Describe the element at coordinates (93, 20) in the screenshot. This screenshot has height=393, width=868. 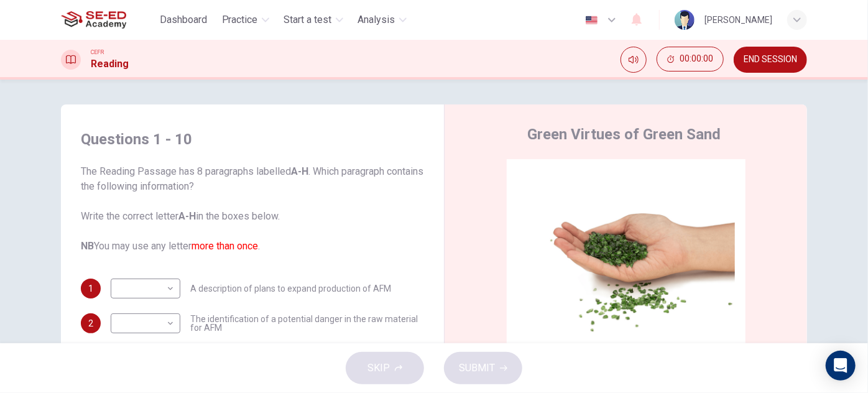
I see `img: SE-ED Academy logo` at that location.